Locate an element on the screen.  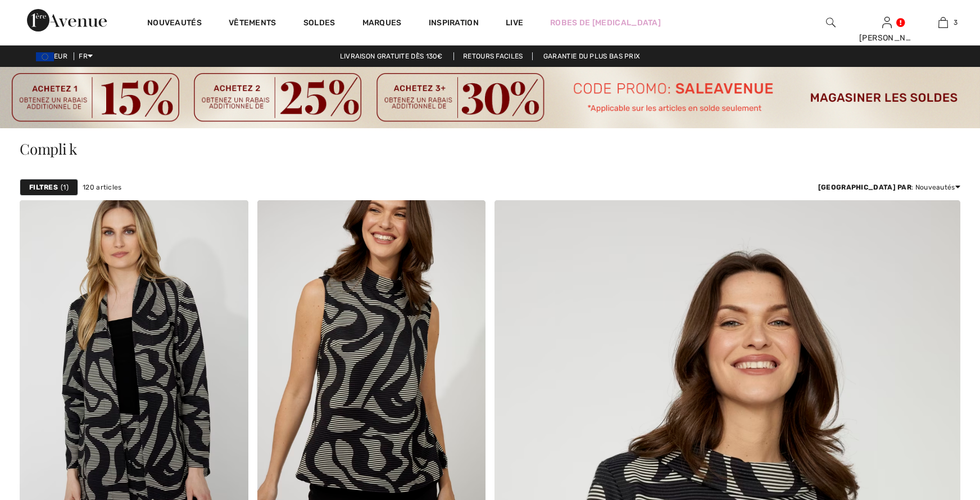
a: Vêtements is located at coordinates (253, 24).